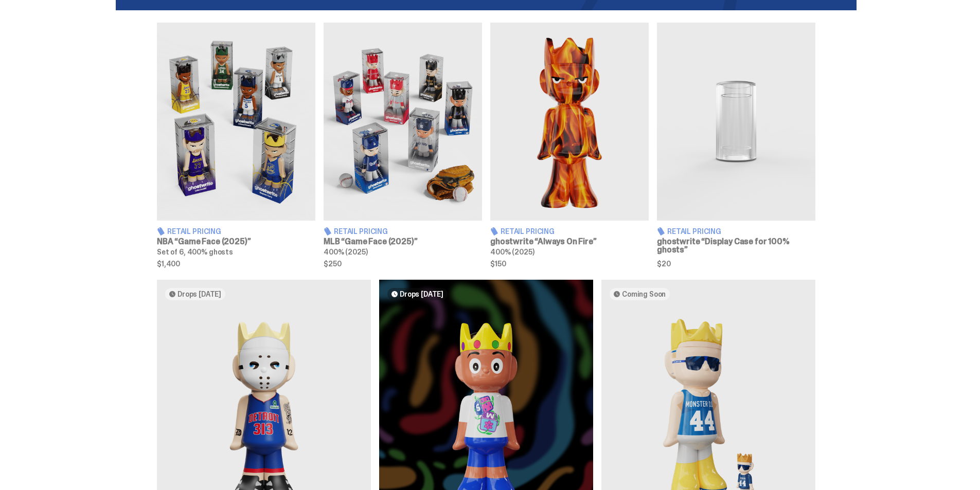 The height and width of the screenshot is (490, 980). I want to click on span: Coming Soon, so click(644, 294).